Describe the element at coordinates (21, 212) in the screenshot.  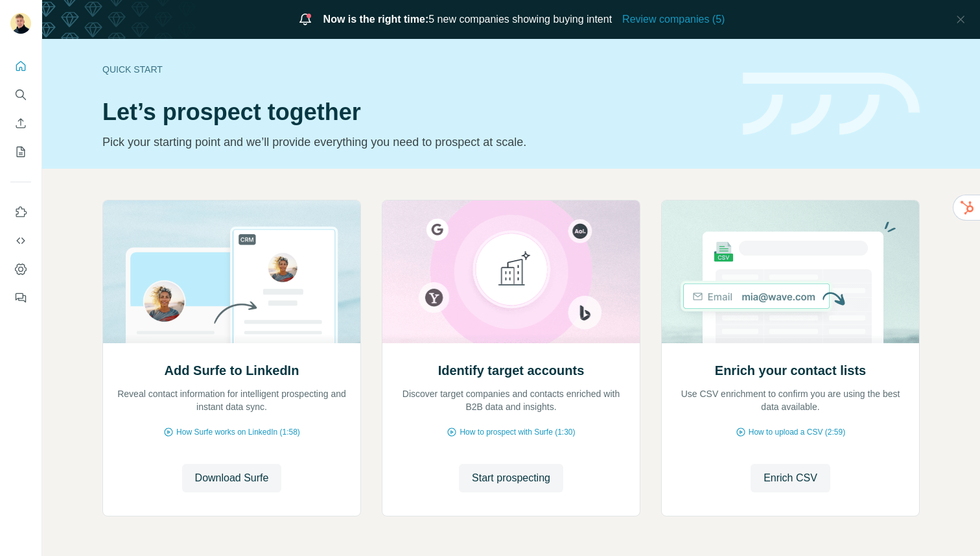
I see `button: Use Surfe on LinkedIn` at that location.